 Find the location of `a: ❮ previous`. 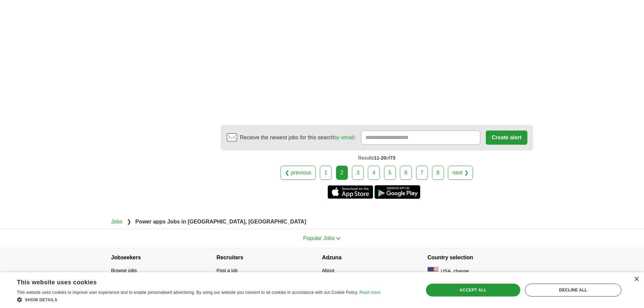

a: ❮ previous is located at coordinates (298, 173).